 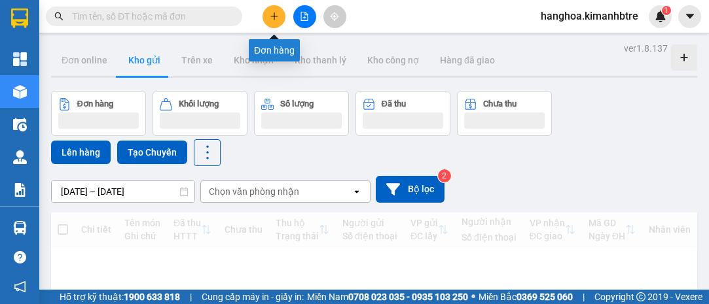 What do you see at coordinates (666, 10) in the screenshot?
I see `span: 1` at bounding box center [666, 10].